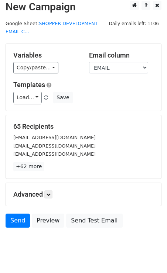 Image resolution: width=167 pixels, height=273 pixels. I want to click on a: Daily emails left: 1106, so click(134, 23).